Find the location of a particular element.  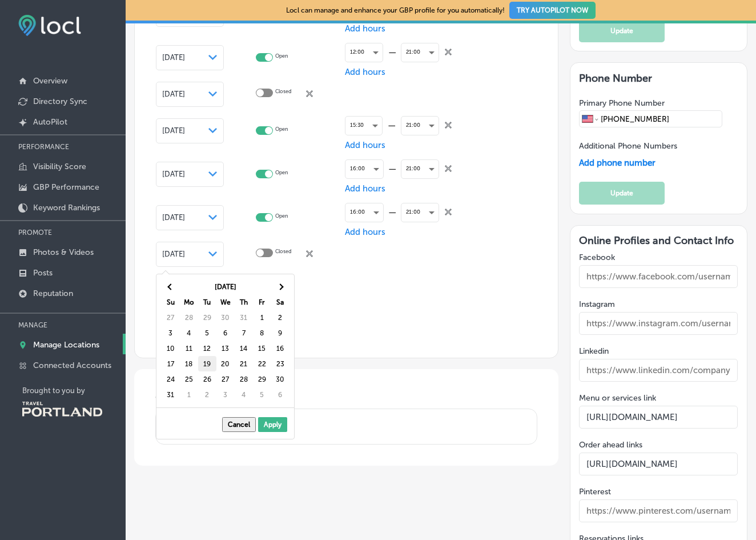

p: Posts is located at coordinates (42, 273).